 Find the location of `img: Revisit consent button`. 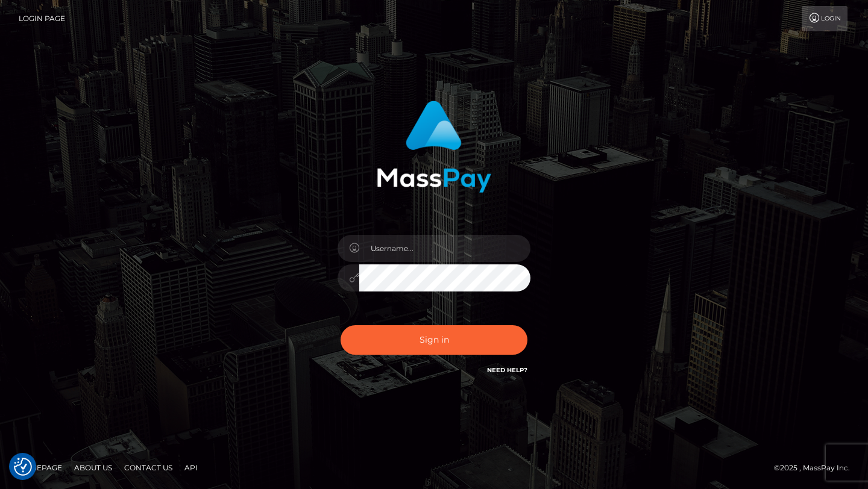

img: Revisit consent button is located at coordinates (23, 467).